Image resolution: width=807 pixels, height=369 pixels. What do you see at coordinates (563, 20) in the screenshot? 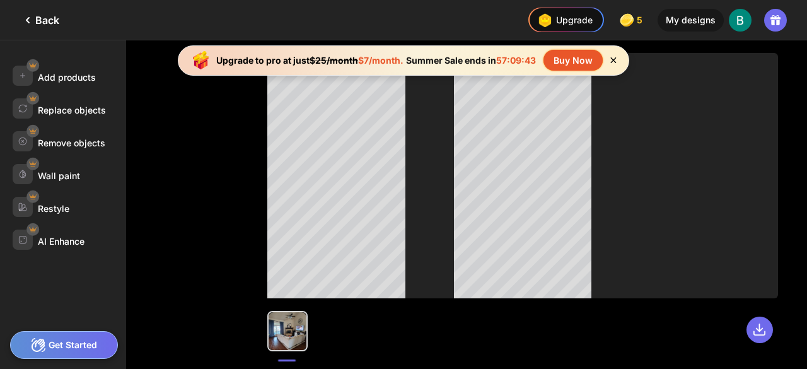
I see `div: Upgrade` at bounding box center [563, 20].